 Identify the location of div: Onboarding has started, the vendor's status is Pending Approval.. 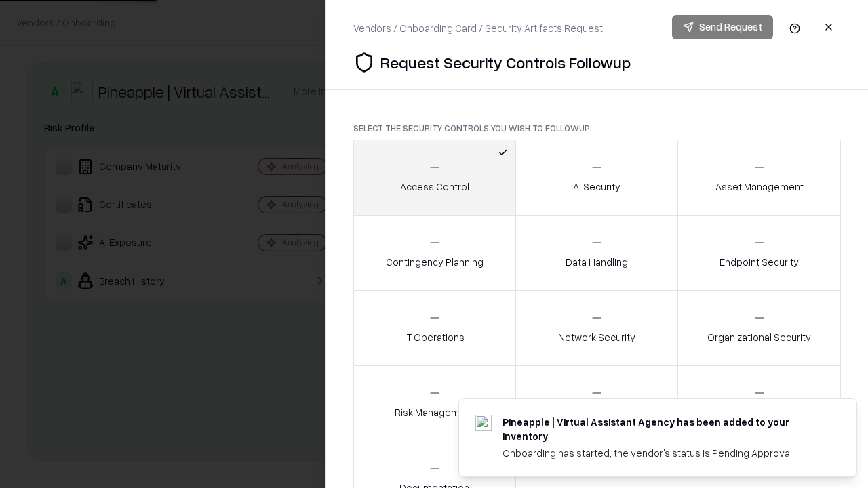
(663, 453).